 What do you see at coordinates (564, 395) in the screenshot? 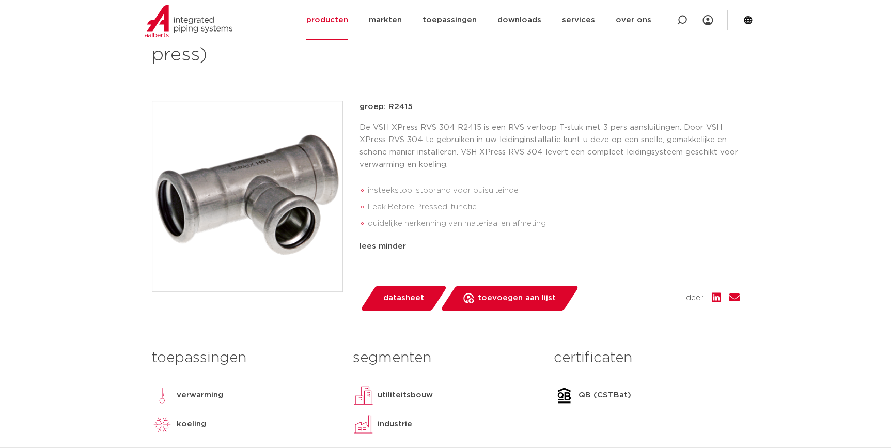
I see `img: QB (CSTBat)` at bounding box center [564, 395].